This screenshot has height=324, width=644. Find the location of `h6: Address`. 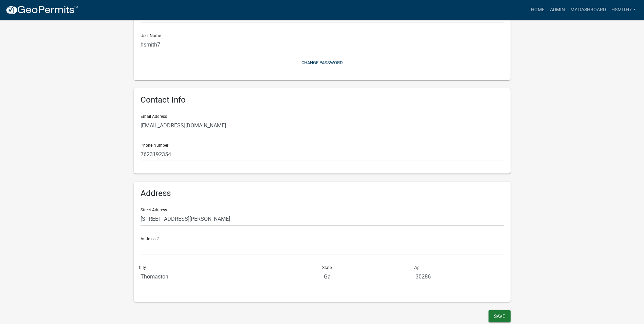

h6: Address is located at coordinates (322, 194).